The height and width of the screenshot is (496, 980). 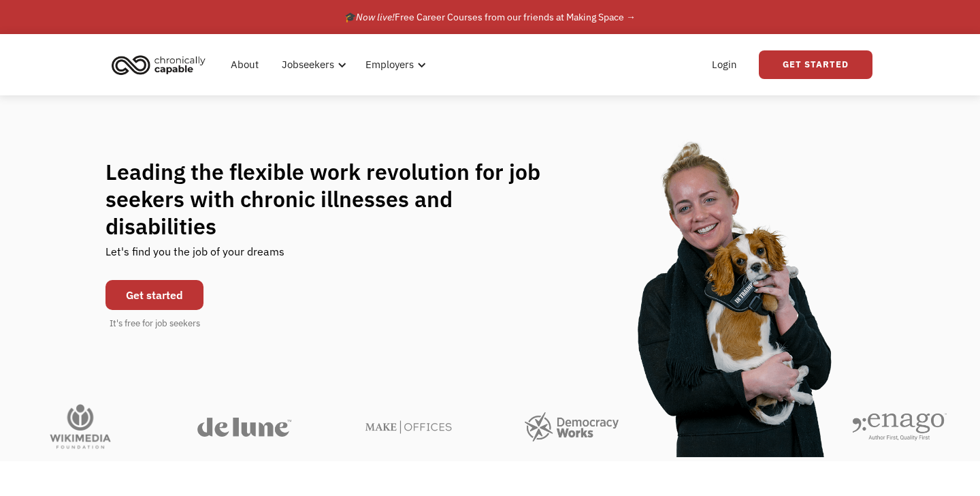 I want to click on h1: Leading the flexible work revolution for job seekers with chronic illnesses and disabilities, so click(x=336, y=199).